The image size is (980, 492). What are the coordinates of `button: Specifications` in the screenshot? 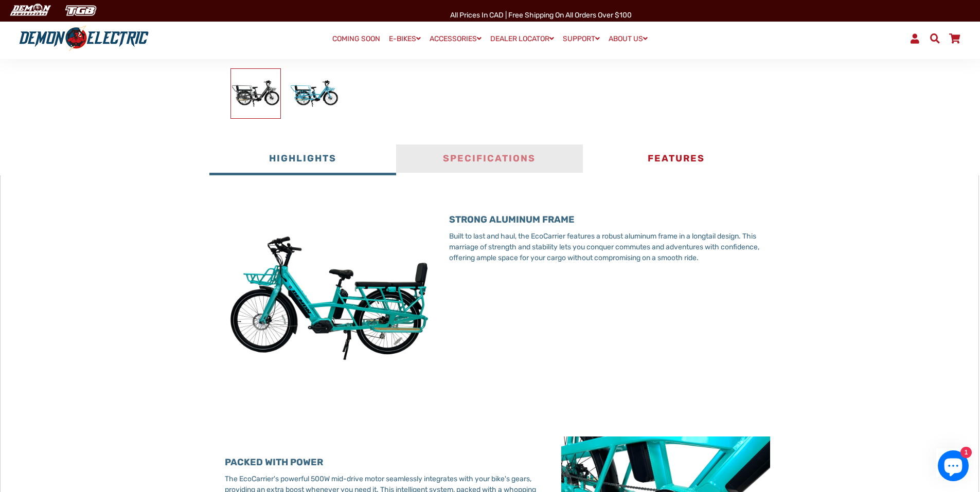 It's located at (489, 160).